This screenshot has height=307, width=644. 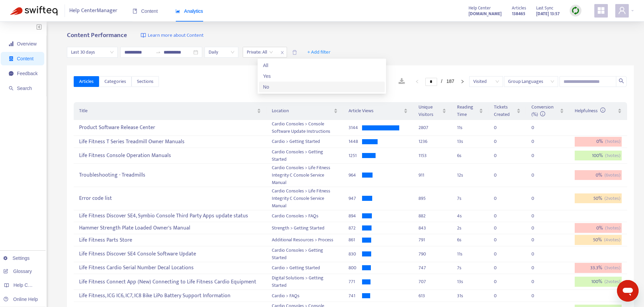 What do you see at coordinates (305, 296) in the screenshot?
I see `td: Cardio > FAQs` at bounding box center [305, 296].